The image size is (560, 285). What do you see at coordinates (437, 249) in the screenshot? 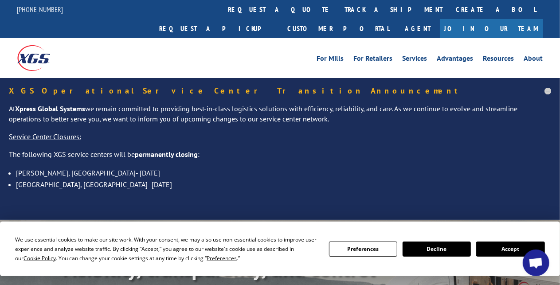
I see `button: Decline` at bounding box center [437, 249].